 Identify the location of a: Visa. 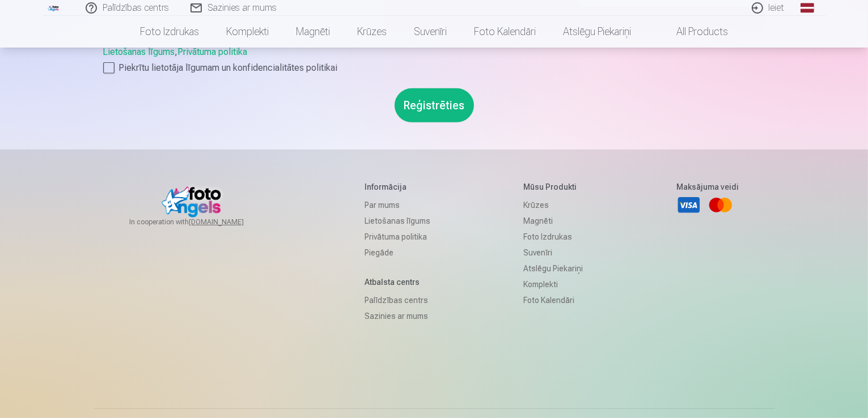
(689, 205).